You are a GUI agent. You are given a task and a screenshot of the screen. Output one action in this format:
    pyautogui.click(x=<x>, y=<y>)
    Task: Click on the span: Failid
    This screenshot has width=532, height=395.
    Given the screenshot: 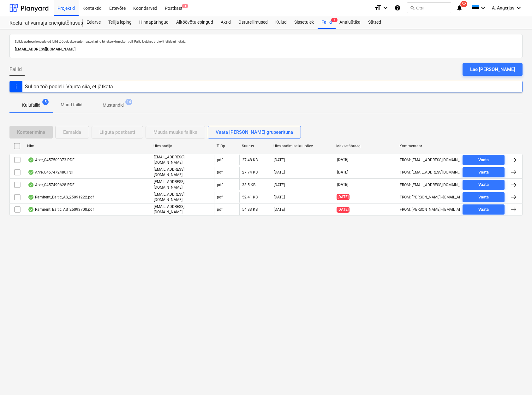 What is the action you would take?
    pyautogui.click(x=16, y=69)
    